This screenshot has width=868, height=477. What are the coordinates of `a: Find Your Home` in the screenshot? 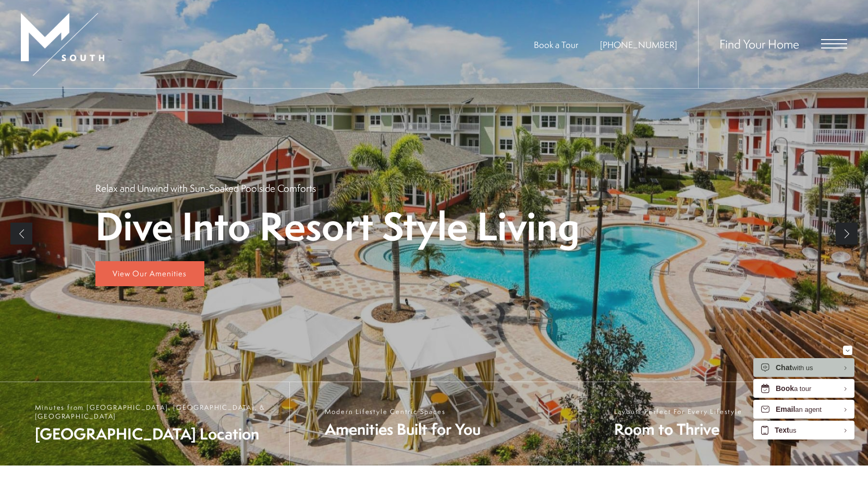 It's located at (759, 44).